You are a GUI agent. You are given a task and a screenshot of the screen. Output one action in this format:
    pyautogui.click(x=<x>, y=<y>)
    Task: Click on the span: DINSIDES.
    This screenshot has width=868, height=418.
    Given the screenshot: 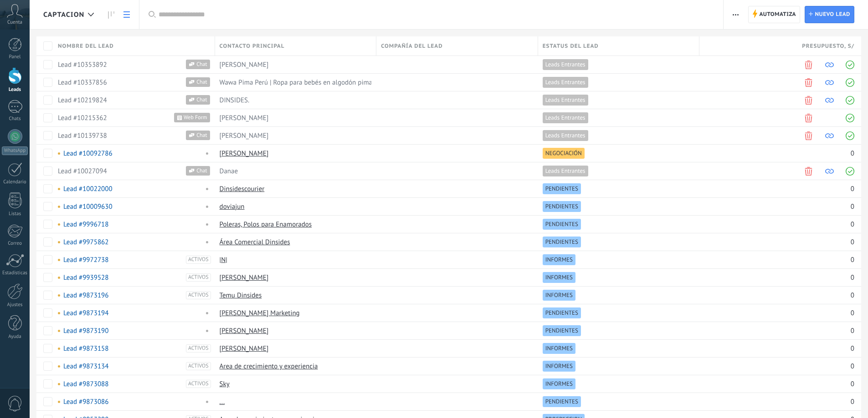 What is the action you would take?
    pyautogui.click(x=234, y=100)
    